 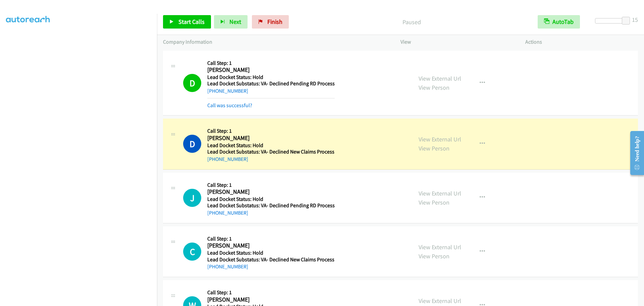 I want to click on a: Finish, so click(x=270, y=22).